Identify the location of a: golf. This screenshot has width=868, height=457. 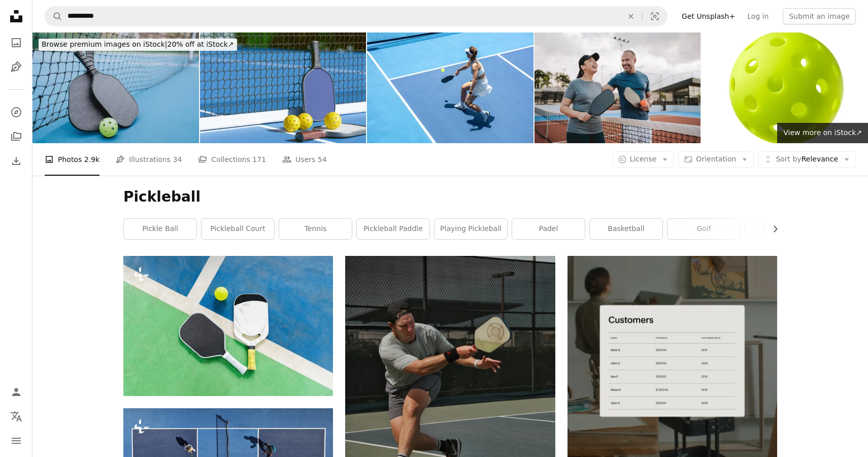
(704, 229).